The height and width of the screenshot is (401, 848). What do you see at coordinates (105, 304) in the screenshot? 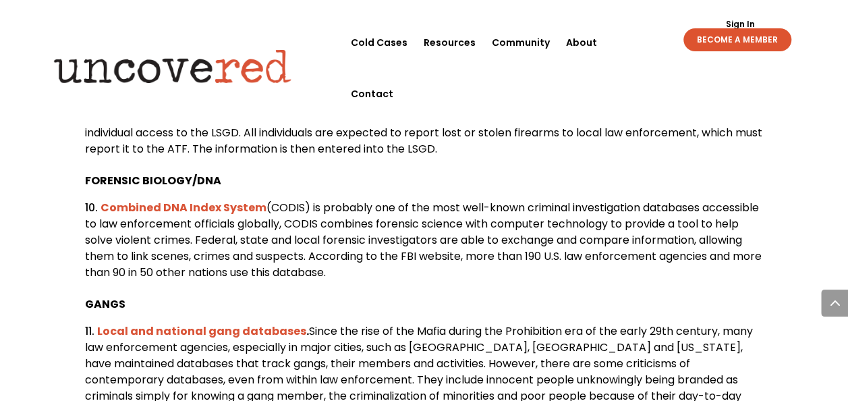
I see `b: GANGS` at bounding box center [105, 304].